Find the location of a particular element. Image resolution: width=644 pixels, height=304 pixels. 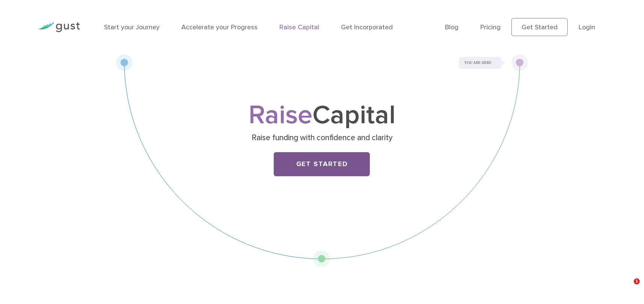

span: Raise is located at coordinates (281, 115).